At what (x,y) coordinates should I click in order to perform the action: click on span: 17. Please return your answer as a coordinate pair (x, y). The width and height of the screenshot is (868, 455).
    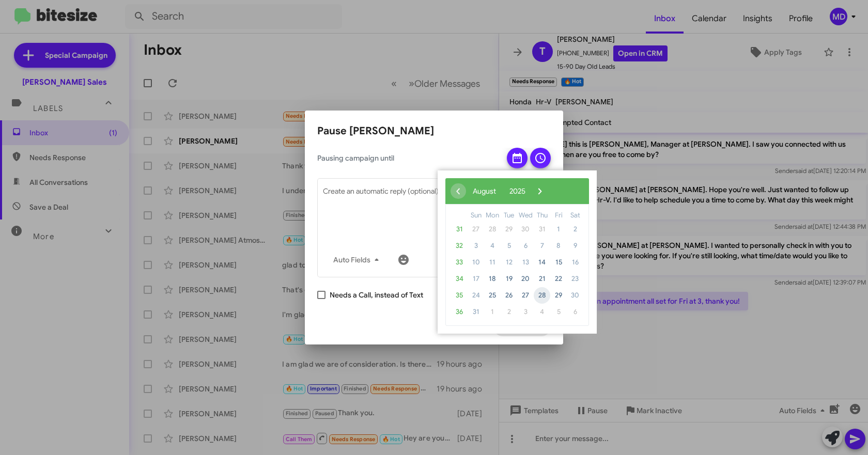
    Looking at the image, I should click on (476, 279).